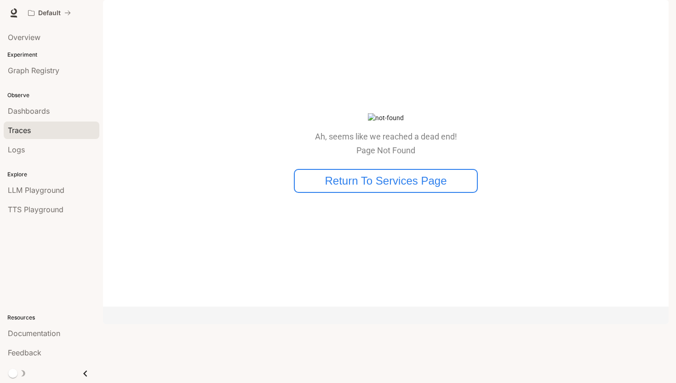  What do you see at coordinates (386, 181) in the screenshot?
I see `button: Return To Services Page` at bounding box center [386, 181].